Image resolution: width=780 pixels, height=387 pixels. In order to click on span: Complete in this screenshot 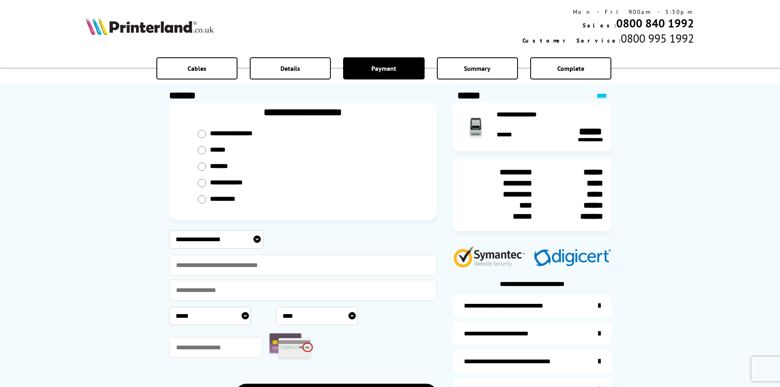, I will do `click(571, 68)`.